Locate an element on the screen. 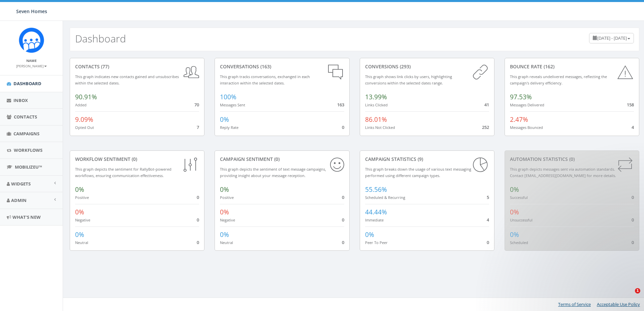 This screenshot has width=644, height=311. span: (162) is located at coordinates (548, 66).